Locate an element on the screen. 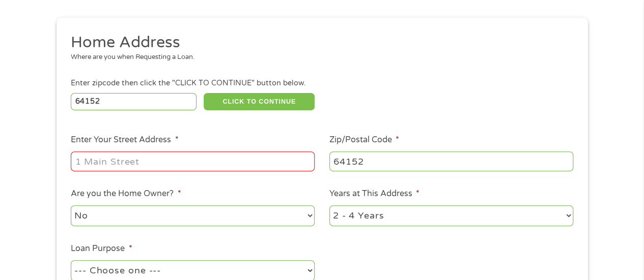 Image resolution: width=644 pixels, height=280 pixels. label: Enter Your Street Address is located at coordinates (124, 140).